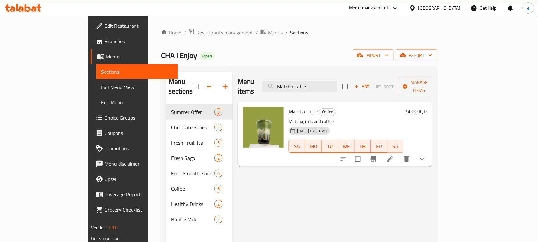 The width and height of the screenshot is (538, 242). I want to click on button: Add, so click(362, 86).